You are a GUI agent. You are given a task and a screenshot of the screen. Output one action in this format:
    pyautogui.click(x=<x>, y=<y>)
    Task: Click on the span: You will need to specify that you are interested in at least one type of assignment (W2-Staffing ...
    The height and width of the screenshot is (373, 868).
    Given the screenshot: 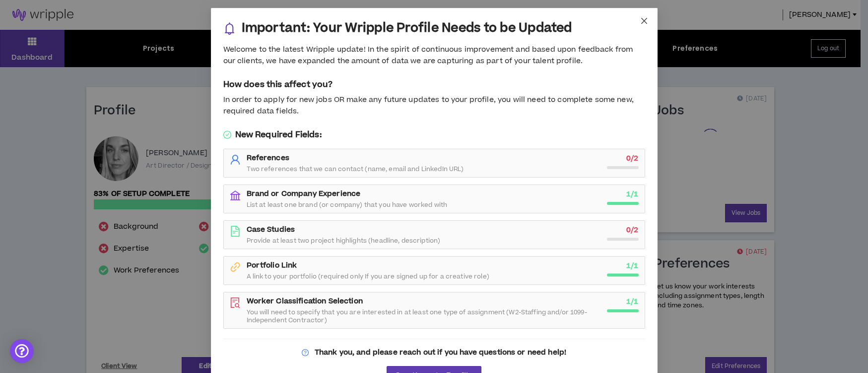 What is the action you would take?
    pyautogui.click(x=424, y=316)
    